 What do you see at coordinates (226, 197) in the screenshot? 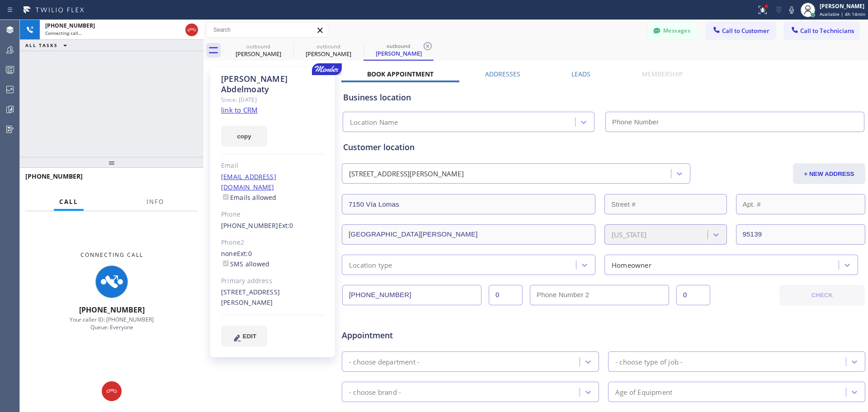
I see `input: Emails allowed` at bounding box center [226, 197].